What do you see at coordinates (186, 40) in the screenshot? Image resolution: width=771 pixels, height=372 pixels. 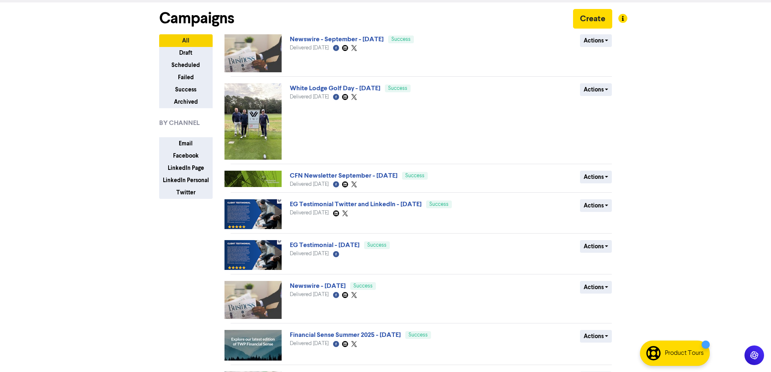 I see `button: All` at bounding box center [186, 40].